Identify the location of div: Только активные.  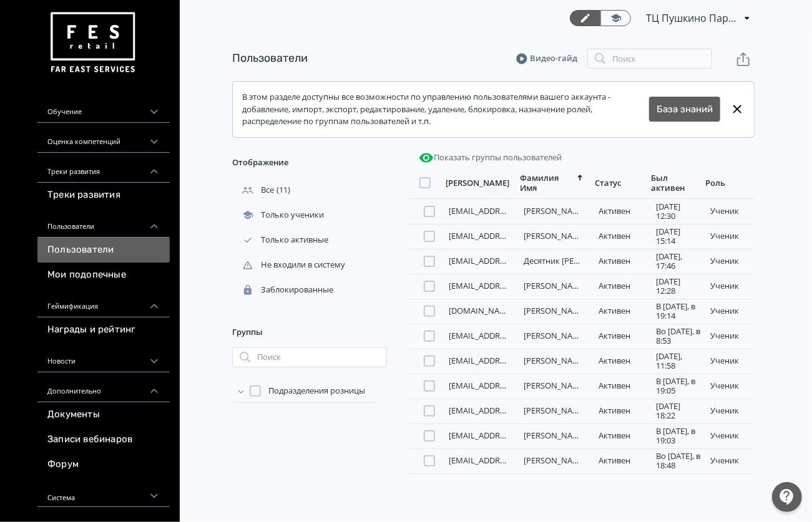
(281, 240).